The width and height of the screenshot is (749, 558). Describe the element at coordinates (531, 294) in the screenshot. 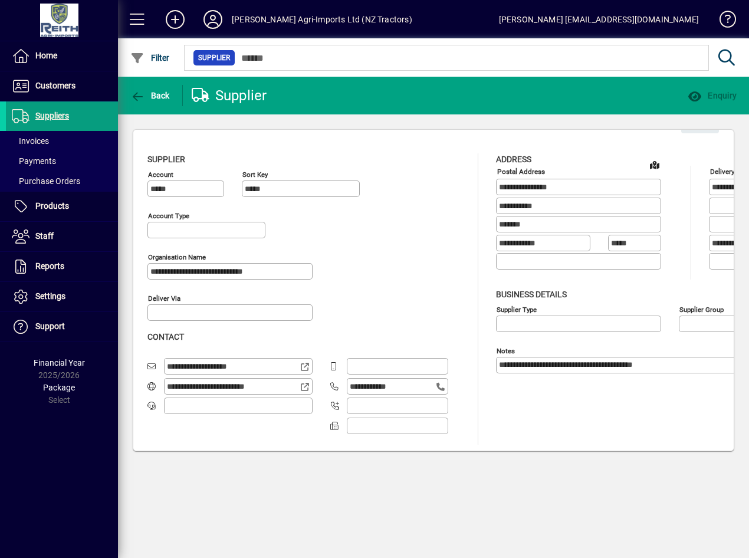

I see `span: Business details` at that location.